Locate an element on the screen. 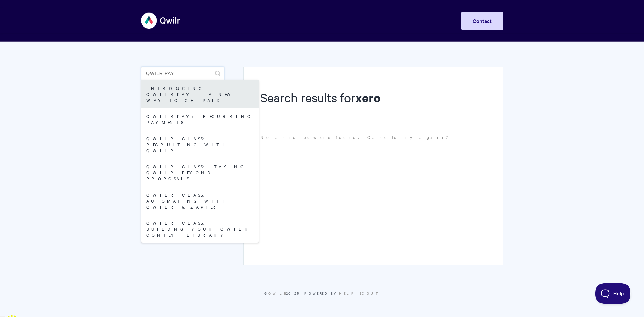 This screenshot has height=317, width=644. a: Qwilr Class: Recruiting with Qwilr is located at coordinates (200, 144).